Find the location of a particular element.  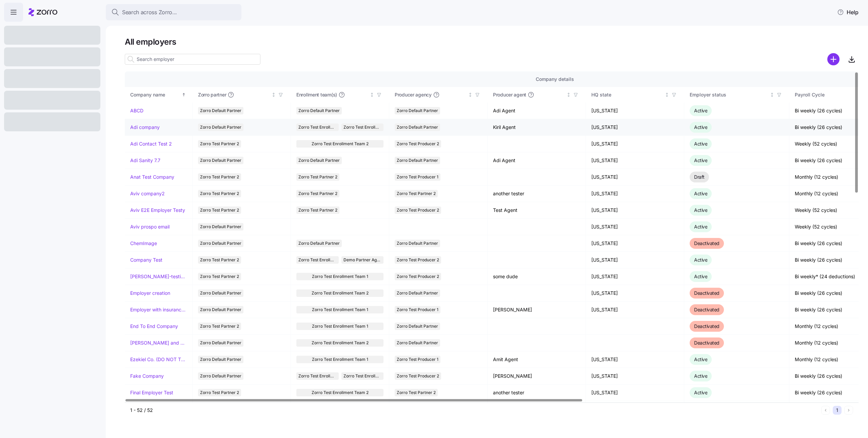

button: Previous page is located at coordinates (825, 410).